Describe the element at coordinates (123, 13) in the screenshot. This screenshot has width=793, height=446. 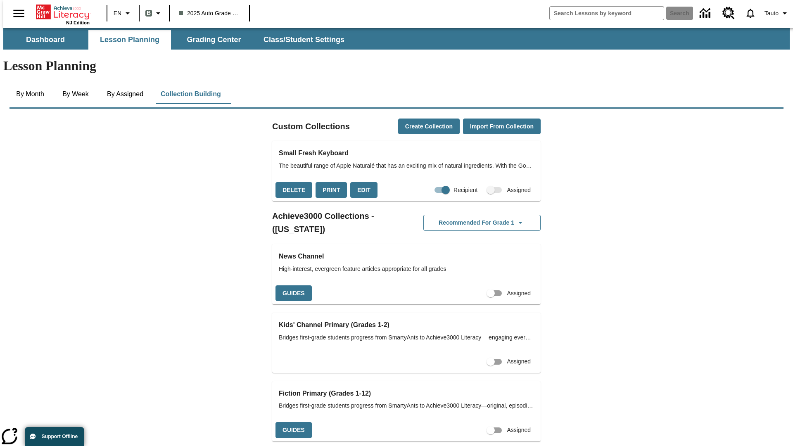
I see `button: Language: EN, Select a language` at that location.